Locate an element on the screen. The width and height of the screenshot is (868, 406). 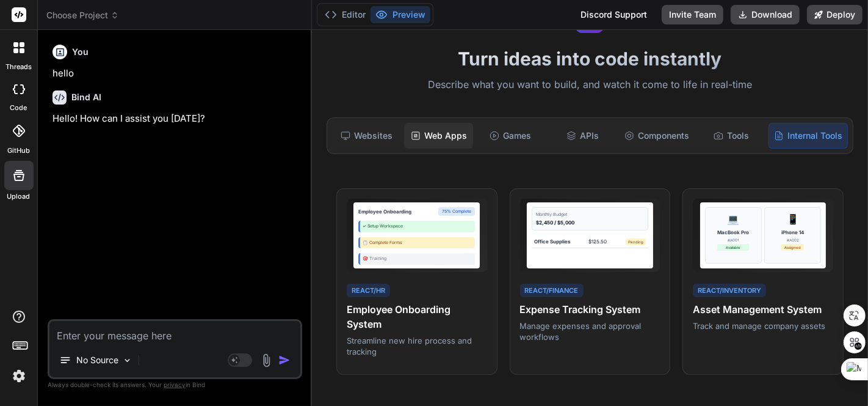
p: Always double-check its answers. Your in Bind is located at coordinates (175, 384).